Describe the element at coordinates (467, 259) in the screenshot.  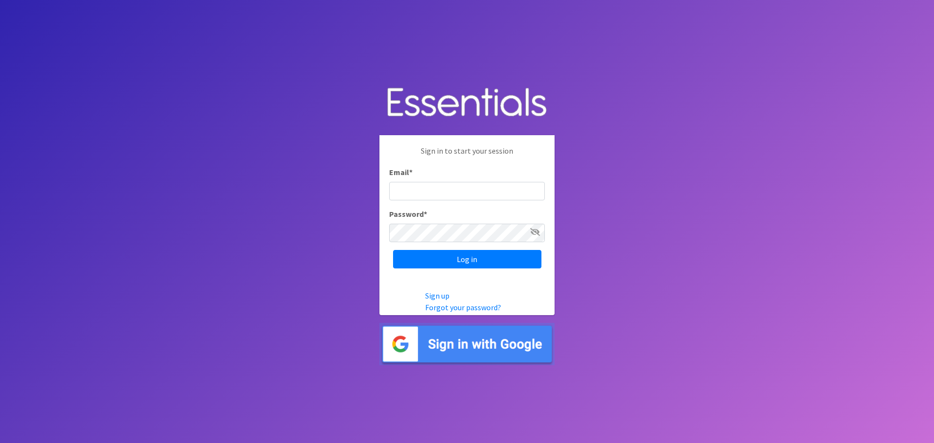
I see `input: Log in` at that location.